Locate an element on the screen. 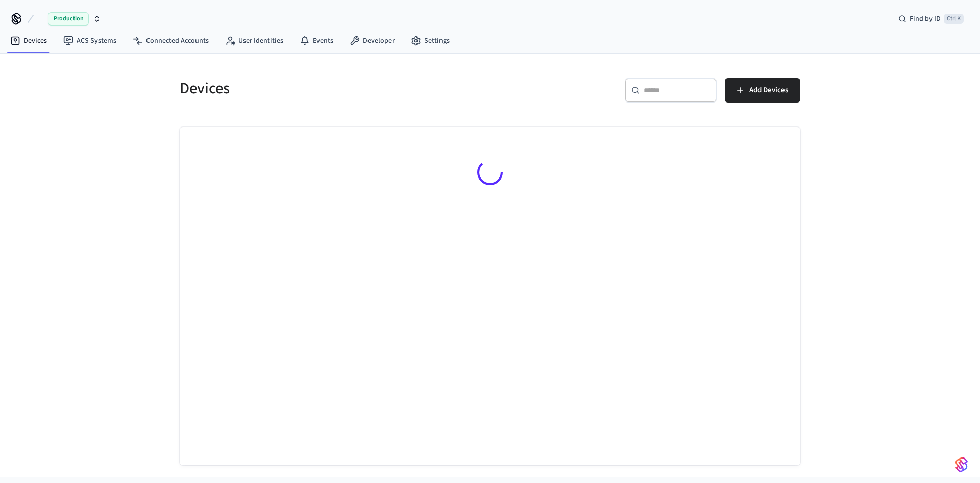 The height and width of the screenshot is (483, 980). span: Ctrl K is located at coordinates (954, 19).